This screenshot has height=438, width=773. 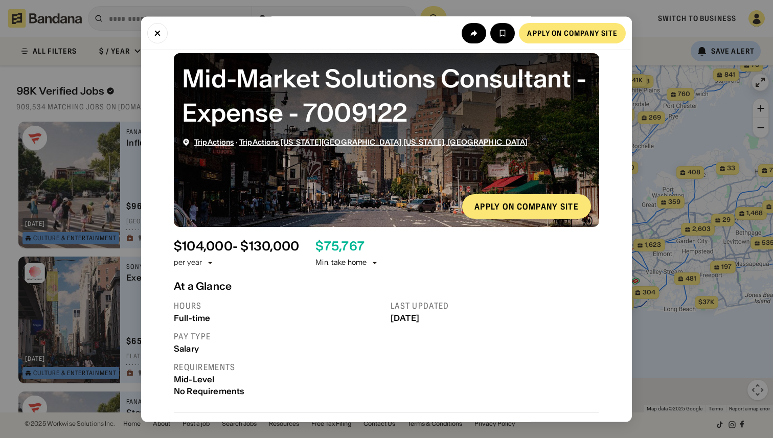 I want to click on div: Pay type, so click(x=278, y=336).